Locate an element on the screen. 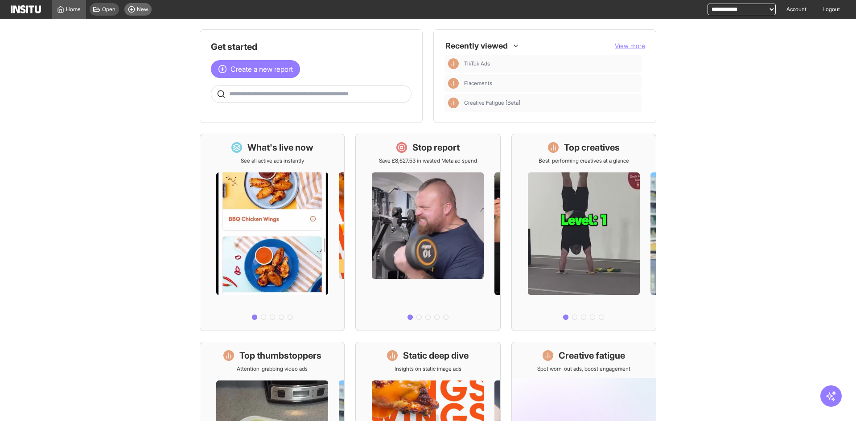 This screenshot has width=856, height=421. a: What's live nowSee all active ads instantly is located at coordinates (272, 232).